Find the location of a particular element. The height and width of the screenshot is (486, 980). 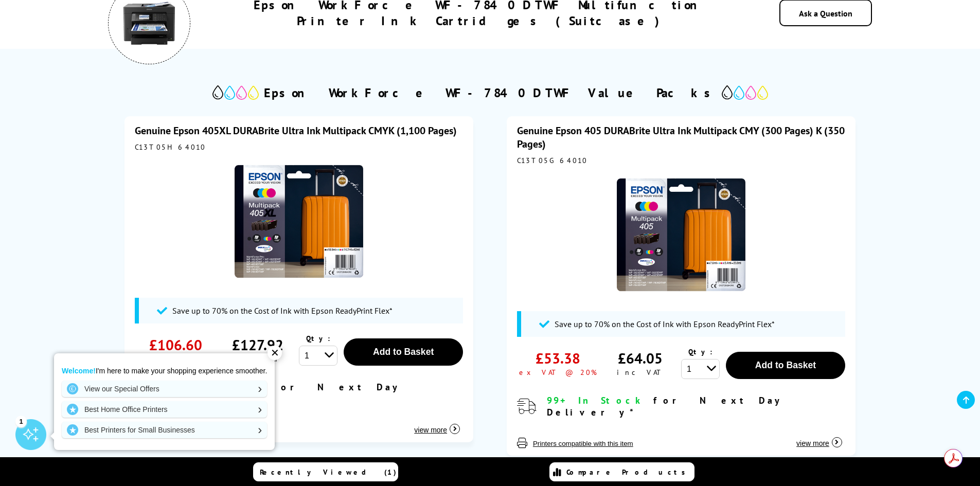

p: I'm here to make your shopping experience smoother. is located at coordinates (164, 371).